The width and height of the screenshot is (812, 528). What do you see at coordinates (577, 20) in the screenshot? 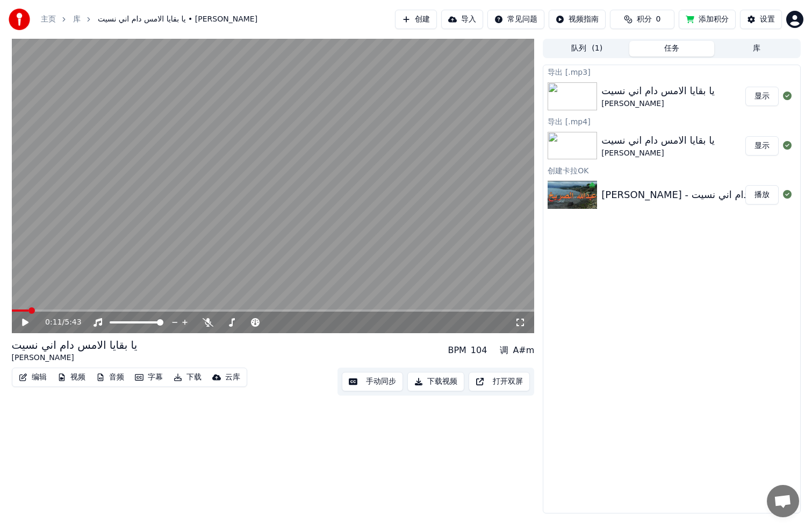
I see `button: 视频指南` at bounding box center [577, 20].